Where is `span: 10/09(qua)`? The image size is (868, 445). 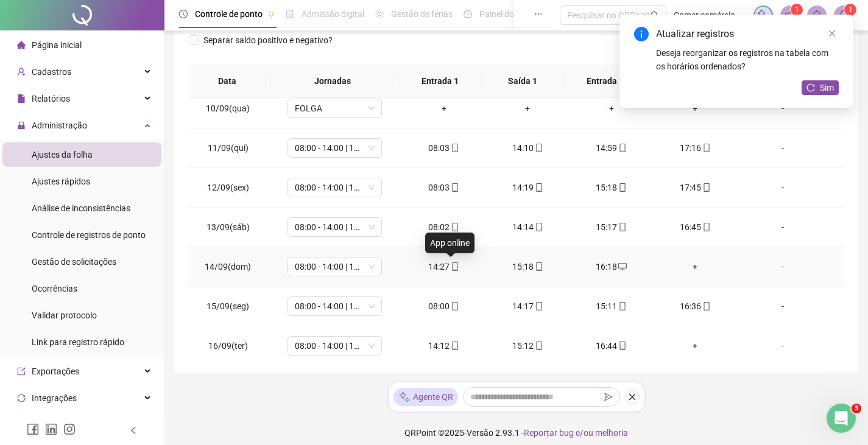
span: 10/09(qua) is located at coordinates (228, 108).